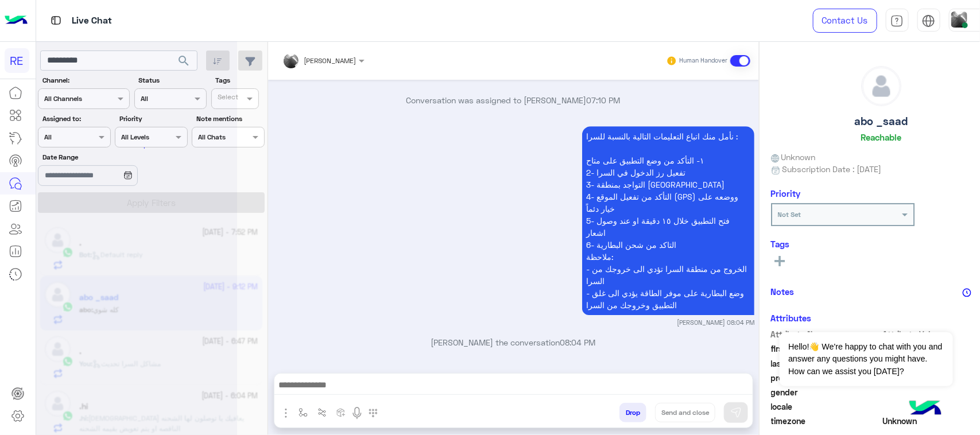 Image resolution: width=980 pixels, height=435 pixels. Describe the element at coordinates (826, 364) in the screenshot. I see `span: last_name` at that location.